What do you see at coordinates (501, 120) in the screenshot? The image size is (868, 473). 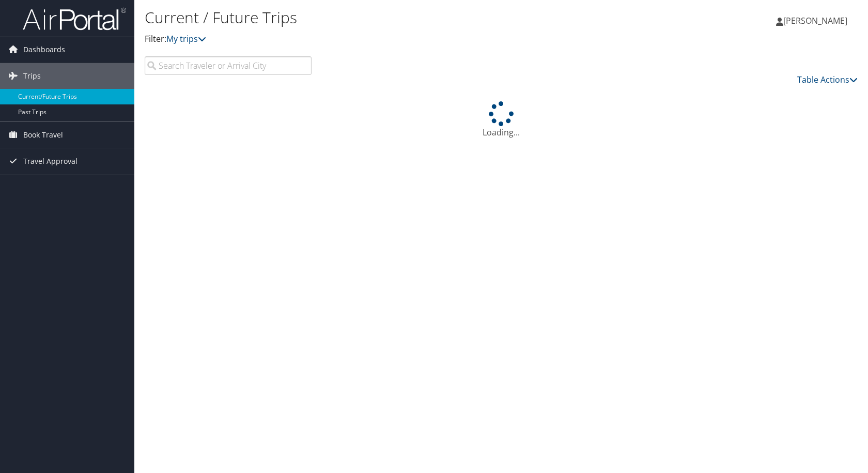 I see `div: Loading...` at bounding box center [501, 120].